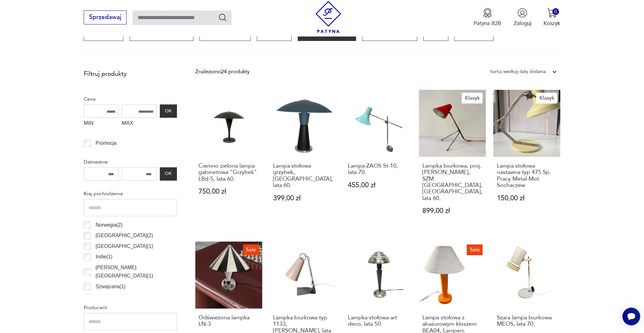 This screenshot has width=644, height=333. Describe the element at coordinates (378, 185) in the screenshot. I see `p: 455,00 zł` at that location.